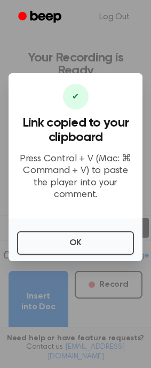  Describe the element at coordinates (114, 17) in the screenshot. I see `a: Log Out` at that location.